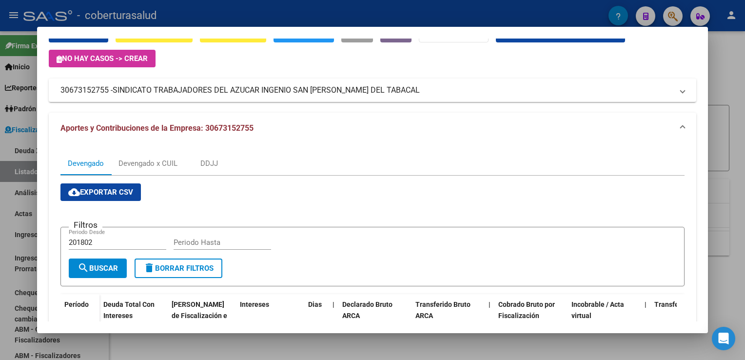  I want to click on div: Open Intercom Messenger, so click(723, 338).